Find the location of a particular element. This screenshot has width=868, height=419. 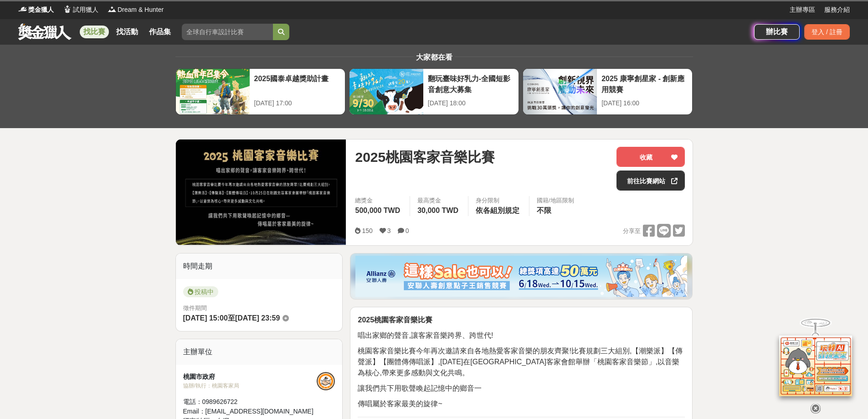

span: 獎金獵人 is located at coordinates (41, 9).